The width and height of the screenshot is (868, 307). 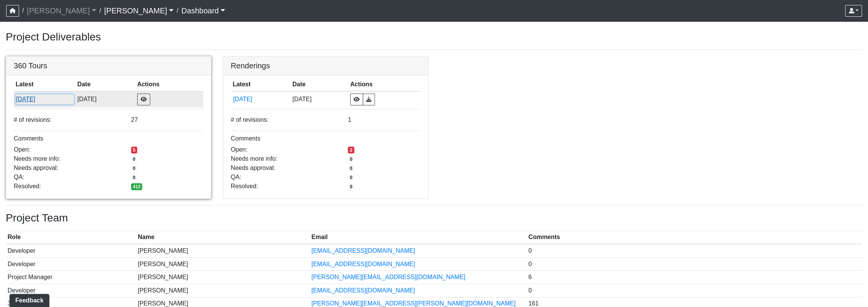 What do you see at coordinates (203, 11) in the screenshot?
I see `a: Dashboard` at bounding box center [203, 11].